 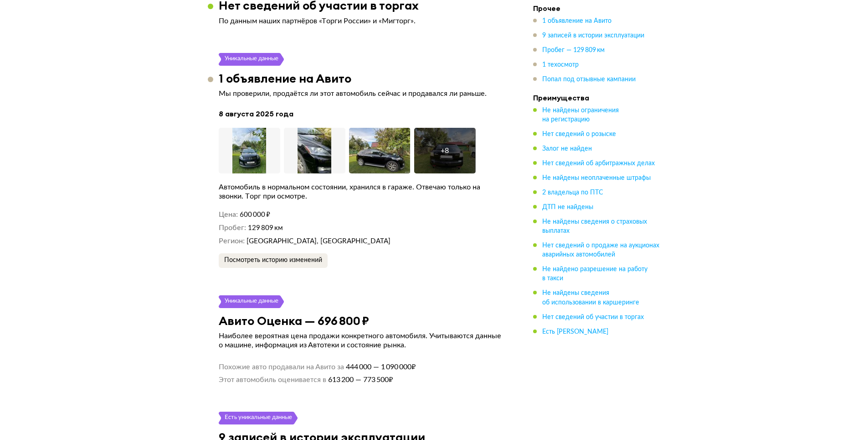 What do you see at coordinates (595, 226) in the screenshot?
I see `span: Не найдены сведения о страховых выплатах` at bounding box center [595, 226].